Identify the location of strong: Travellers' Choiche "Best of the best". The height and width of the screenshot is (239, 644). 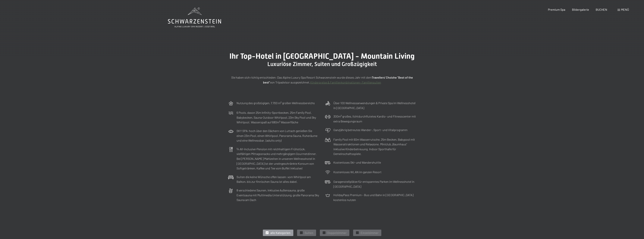
(338, 80).